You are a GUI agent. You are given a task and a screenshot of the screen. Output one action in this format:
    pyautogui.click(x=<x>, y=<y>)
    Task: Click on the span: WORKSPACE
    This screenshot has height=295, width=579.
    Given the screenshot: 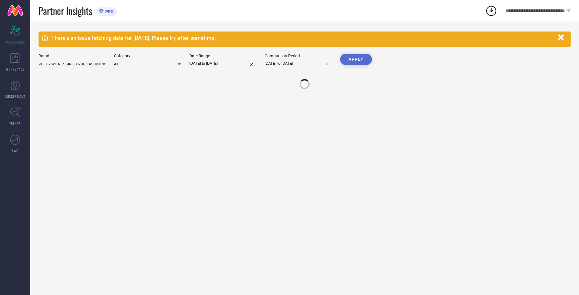 What is the action you would take?
    pyautogui.click(x=15, y=69)
    